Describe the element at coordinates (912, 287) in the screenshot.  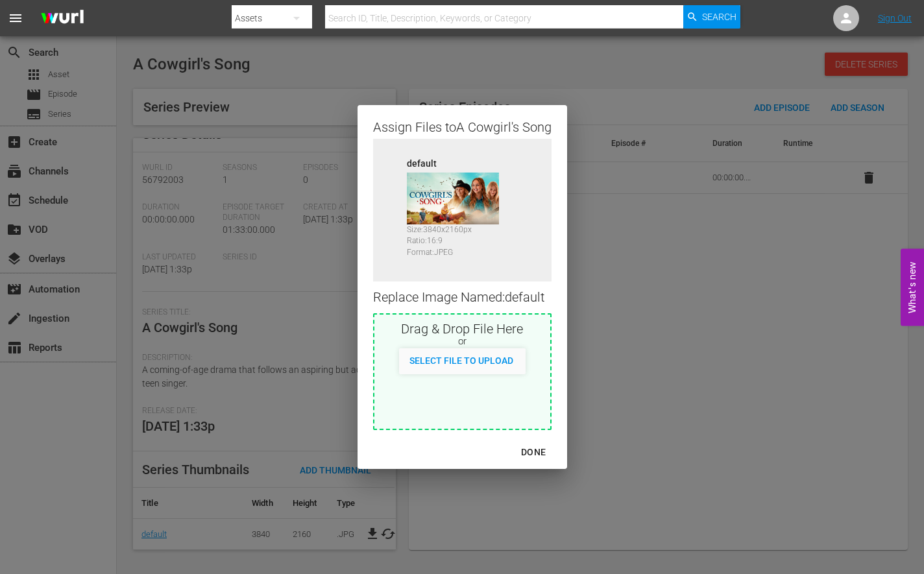
I see `button: Open Feedback Widget` at that location.